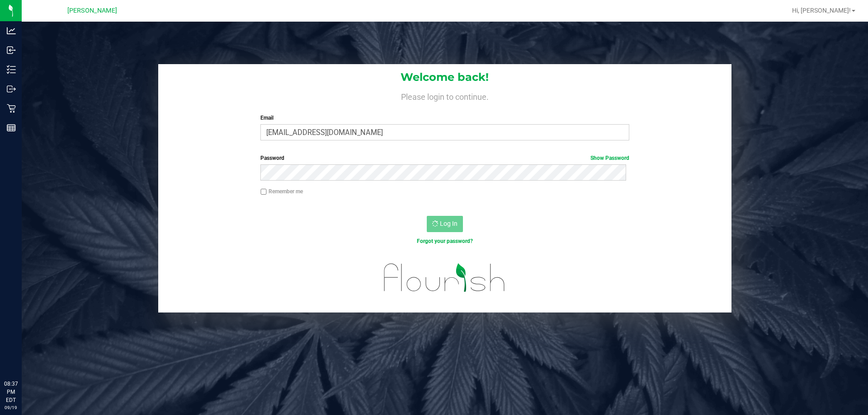  I want to click on h1: Welcome back!, so click(445, 78).